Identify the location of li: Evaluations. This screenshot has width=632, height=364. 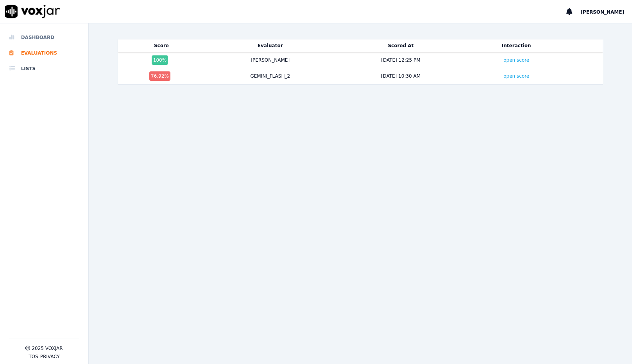
(44, 53).